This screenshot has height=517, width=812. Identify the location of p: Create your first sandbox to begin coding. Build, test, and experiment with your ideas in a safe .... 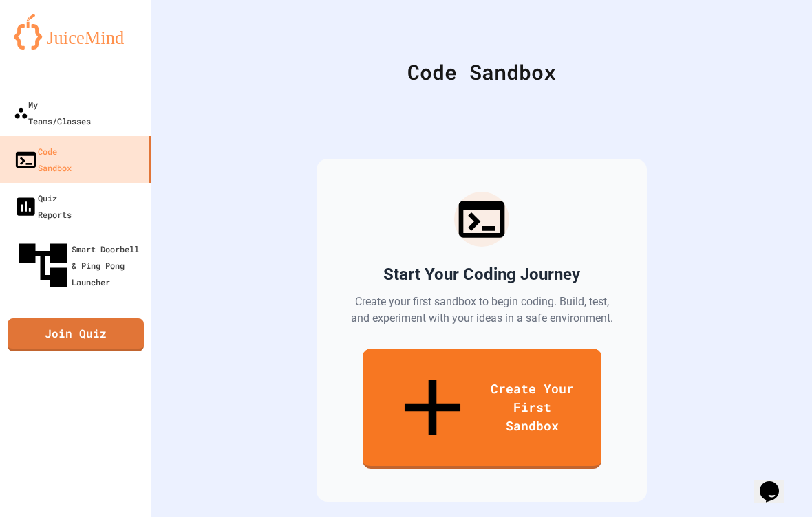
(482, 310).